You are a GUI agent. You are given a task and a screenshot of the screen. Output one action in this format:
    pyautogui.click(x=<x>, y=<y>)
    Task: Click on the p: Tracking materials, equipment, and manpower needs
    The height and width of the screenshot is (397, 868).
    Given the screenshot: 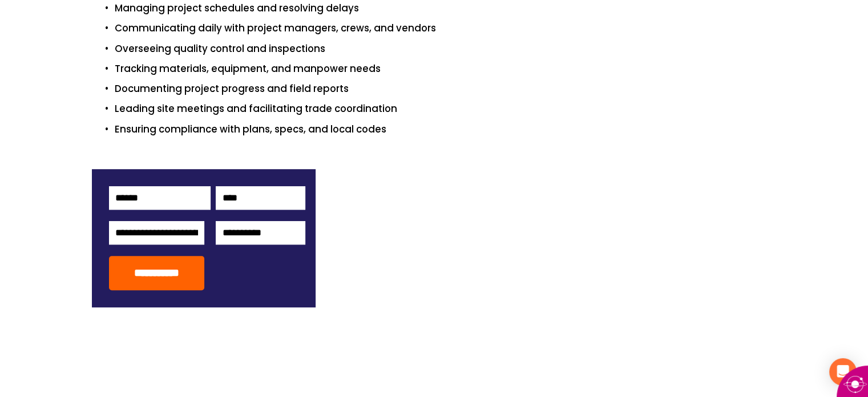 What is the action you would take?
    pyautogui.click(x=445, y=68)
    